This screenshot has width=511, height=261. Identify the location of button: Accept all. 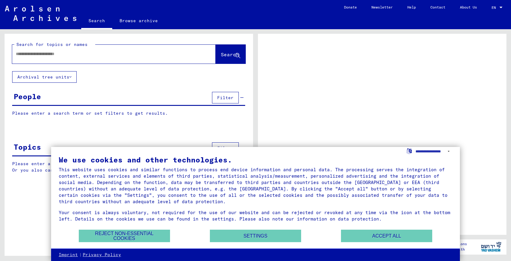
(386, 236).